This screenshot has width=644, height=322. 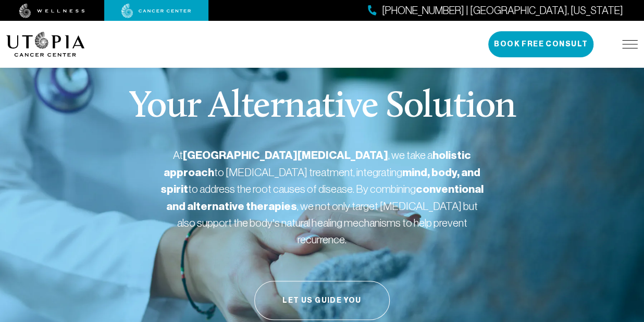 What do you see at coordinates (318, 164) in the screenshot?
I see `strong: holistic approach` at bounding box center [318, 164].